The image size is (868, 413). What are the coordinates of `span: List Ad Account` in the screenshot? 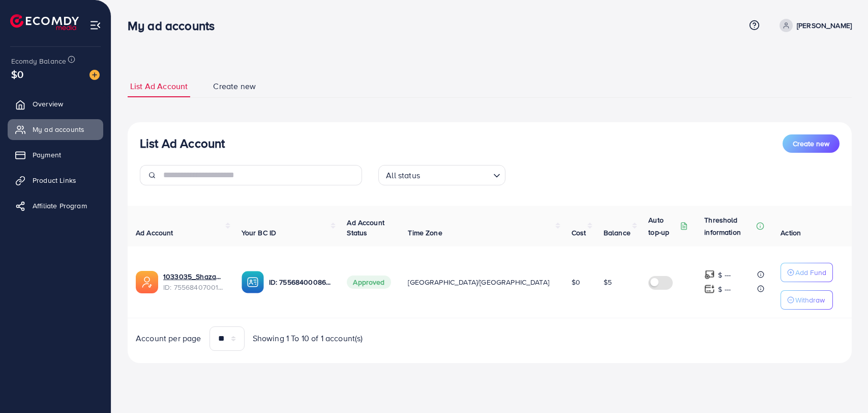 It's located at (158, 86).